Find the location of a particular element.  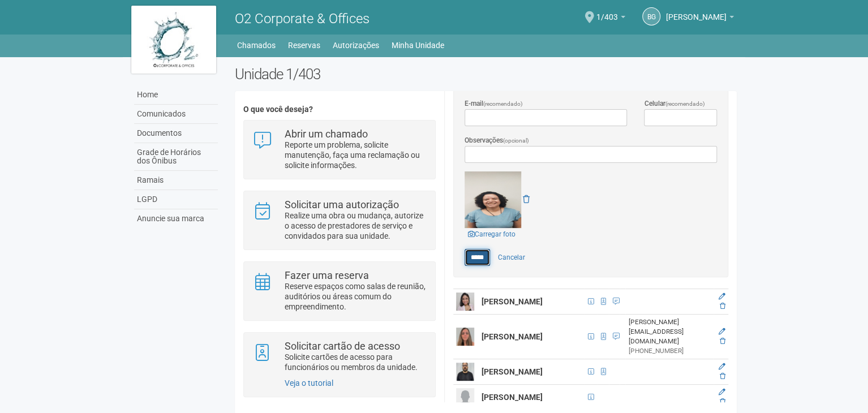

strong: Solicitar cartão de acesso is located at coordinates (343, 346).